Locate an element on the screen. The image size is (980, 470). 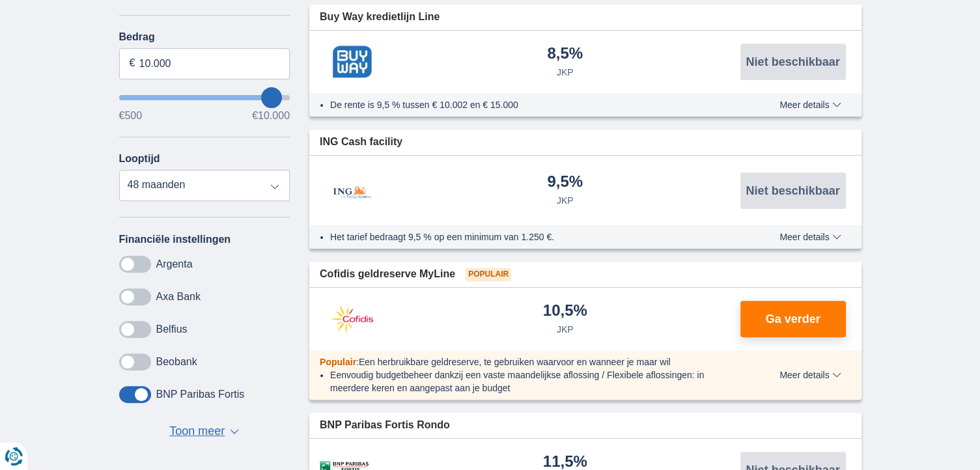
button: Toon meer ▼ is located at coordinates (204, 432).